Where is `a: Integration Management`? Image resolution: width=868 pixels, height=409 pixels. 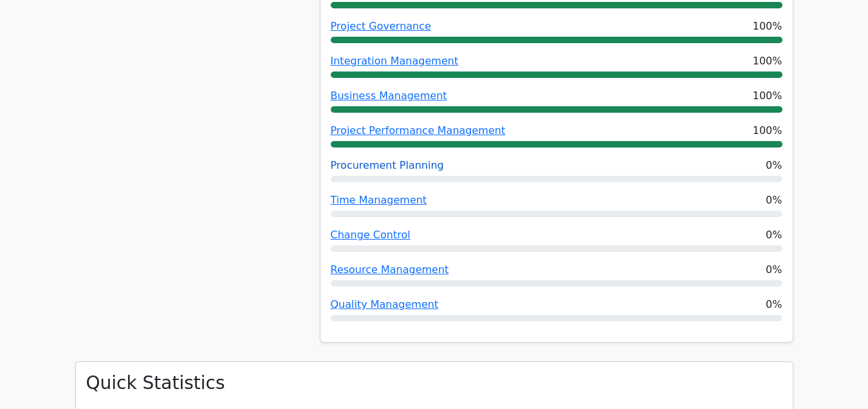
a: Integration Management is located at coordinates (394, 61).